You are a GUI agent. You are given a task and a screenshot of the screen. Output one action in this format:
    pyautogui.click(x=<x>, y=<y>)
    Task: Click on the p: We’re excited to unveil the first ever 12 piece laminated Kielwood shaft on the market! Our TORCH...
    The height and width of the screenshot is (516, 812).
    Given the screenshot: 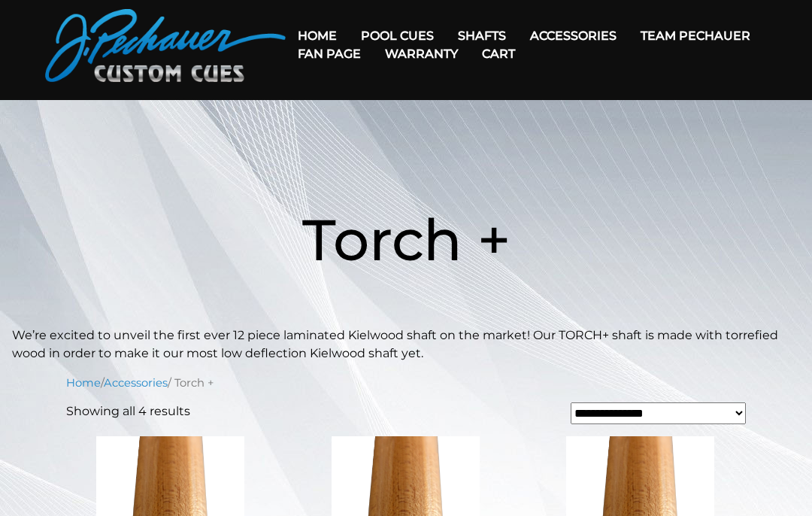 What is the action you would take?
    pyautogui.click(x=406, y=344)
    